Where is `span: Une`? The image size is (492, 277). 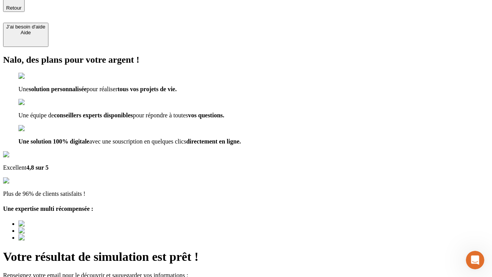 span: Une is located at coordinates (23, 89).